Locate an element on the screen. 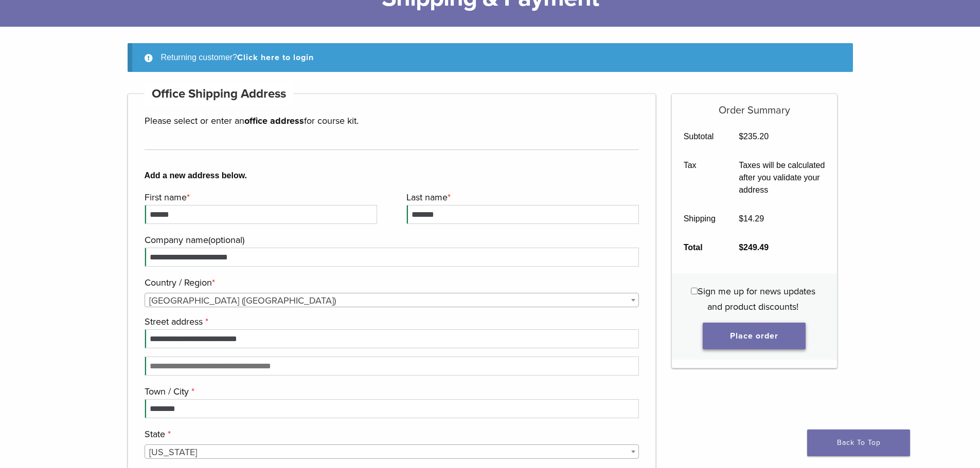 The height and width of the screenshot is (468, 980). strong: office address is located at coordinates (274, 121).